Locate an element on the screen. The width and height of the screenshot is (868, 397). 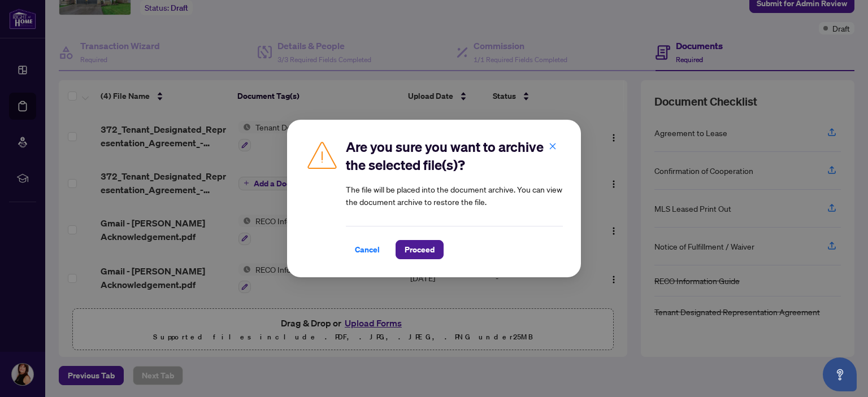
span: Proceed is located at coordinates (419, 249).